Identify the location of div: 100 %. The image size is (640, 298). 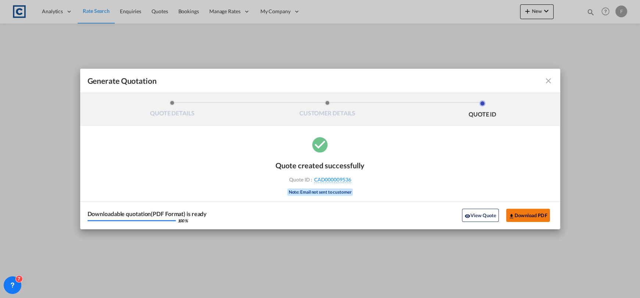
(183, 221).